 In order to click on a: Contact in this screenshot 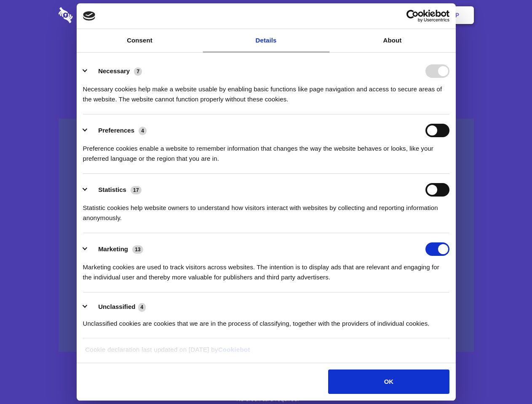, I will do `click(361, 15)`.